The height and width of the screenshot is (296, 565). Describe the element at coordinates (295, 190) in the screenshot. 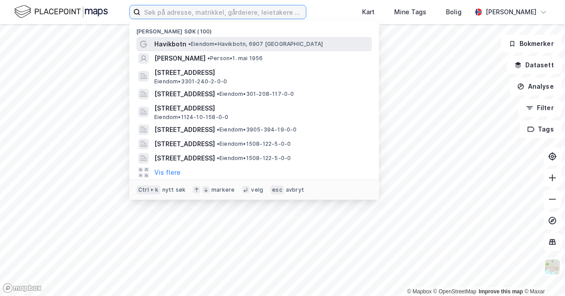

I see `div: avbryt` at that location.